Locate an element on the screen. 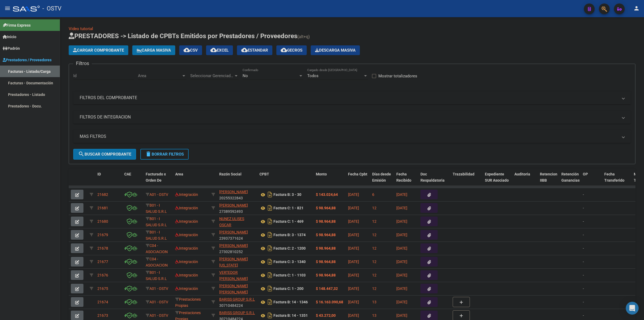 Image resolution: width=644 pixels, height=320 pixels. div: 27389592493 is located at coordinates (237, 208).